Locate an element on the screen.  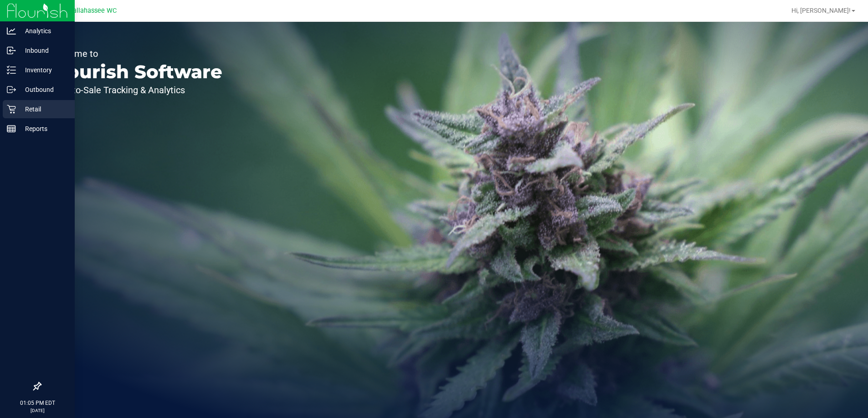
p: Flourish Software is located at coordinates (136, 72).